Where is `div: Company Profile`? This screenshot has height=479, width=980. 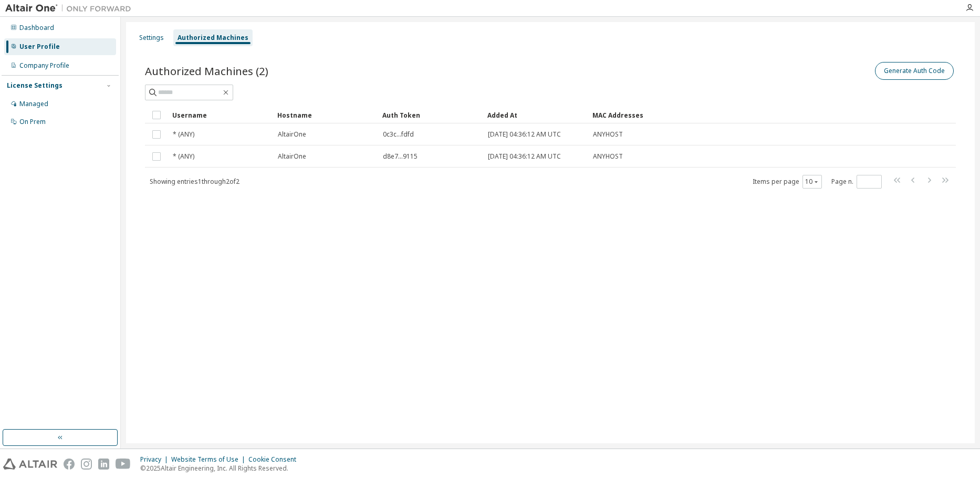 div: Company Profile is located at coordinates (44, 66).